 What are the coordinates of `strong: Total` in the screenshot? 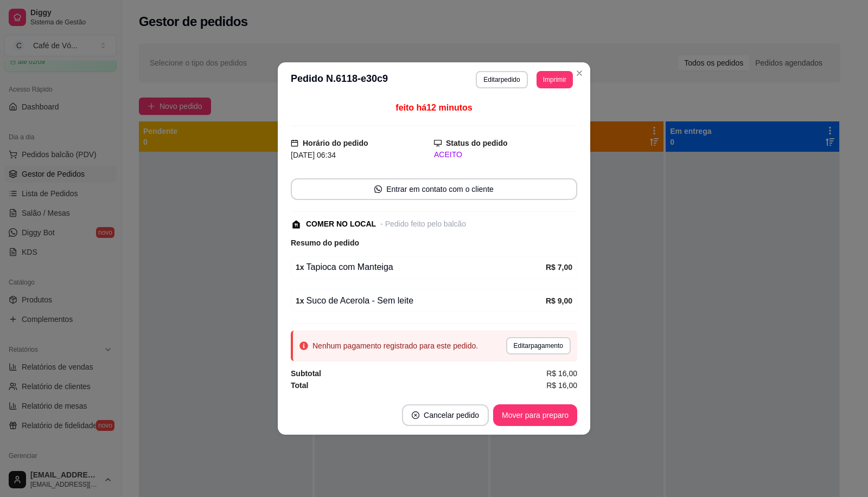 It's located at (299, 386).